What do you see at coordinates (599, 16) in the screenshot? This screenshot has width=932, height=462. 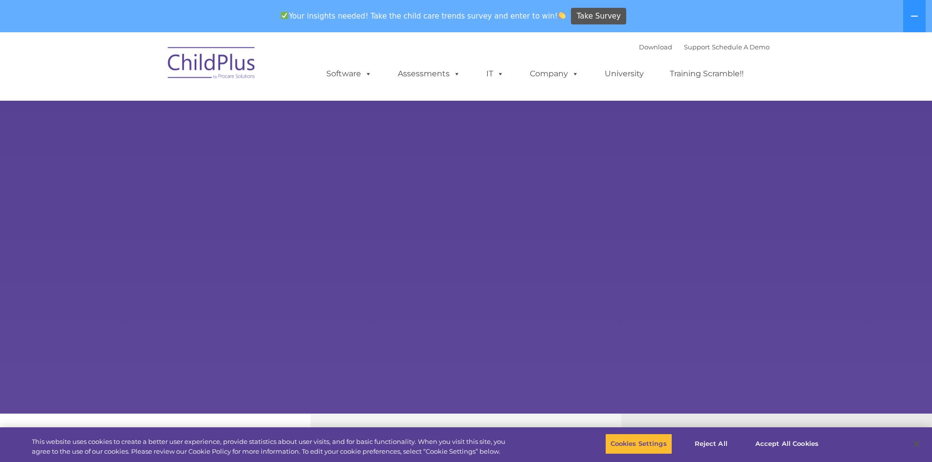 I see `a: Take Survey` at bounding box center [599, 16].